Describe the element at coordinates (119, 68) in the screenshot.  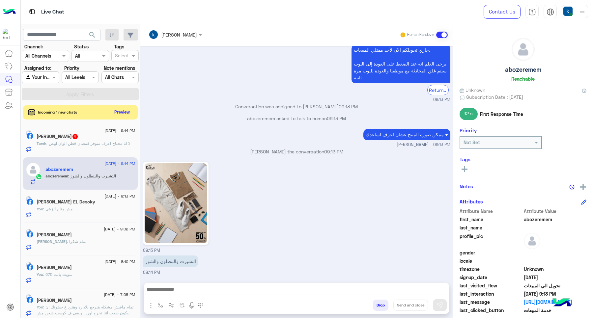
I see `label: Note mentions` at that location.